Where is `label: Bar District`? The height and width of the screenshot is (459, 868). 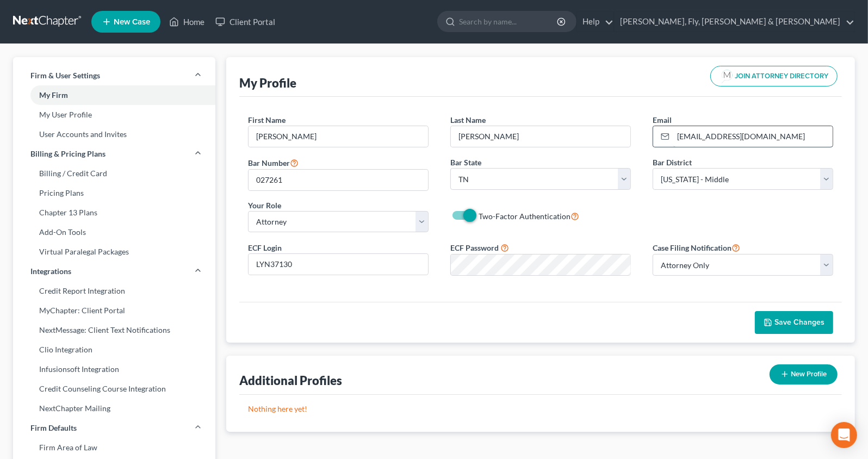
label: Bar District is located at coordinates (672, 162).